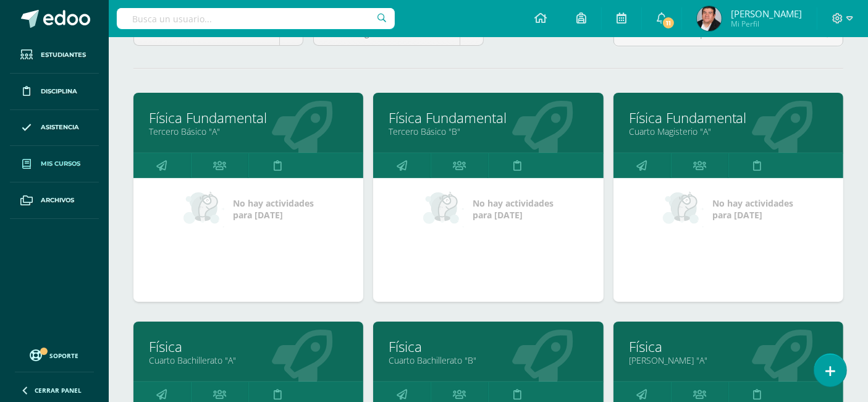 This screenshot has height=402, width=868. Describe the element at coordinates (58, 390) in the screenshot. I see `span: Cerrar panel` at that location.